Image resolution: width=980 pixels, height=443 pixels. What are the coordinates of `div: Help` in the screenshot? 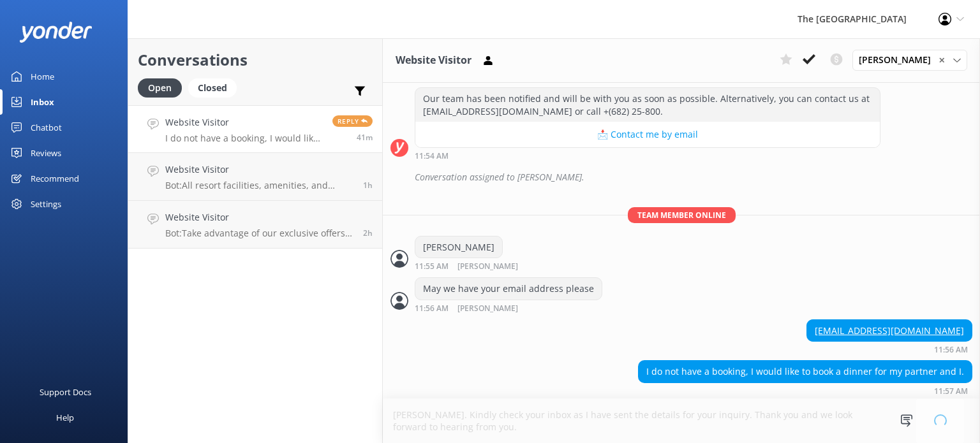 It's located at (65, 418).